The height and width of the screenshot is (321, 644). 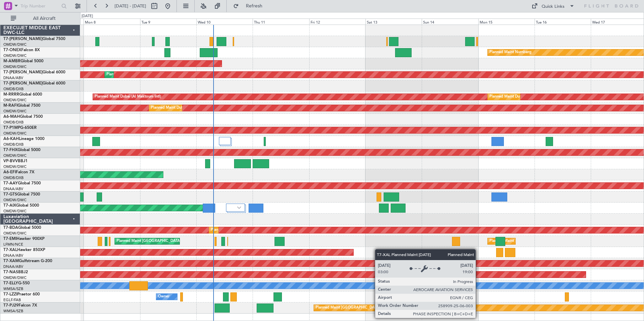 What do you see at coordinates (11, 106) in the screenshot?
I see `span: M-RAFI` at bounding box center [11, 106].